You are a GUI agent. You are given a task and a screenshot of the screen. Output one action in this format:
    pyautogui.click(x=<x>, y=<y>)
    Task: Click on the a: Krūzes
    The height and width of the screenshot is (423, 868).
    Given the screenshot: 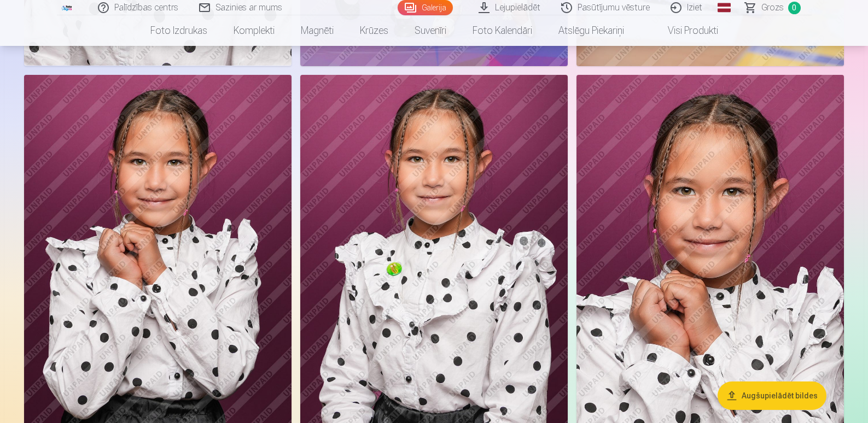 What is the action you would take?
    pyautogui.click(x=374, y=31)
    